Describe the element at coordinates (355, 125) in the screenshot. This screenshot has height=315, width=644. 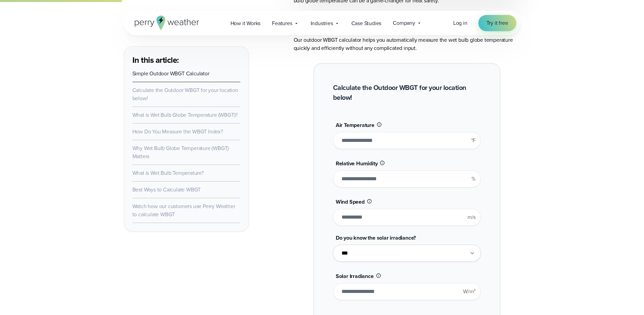
I see `span: Air Temperature` at that location.